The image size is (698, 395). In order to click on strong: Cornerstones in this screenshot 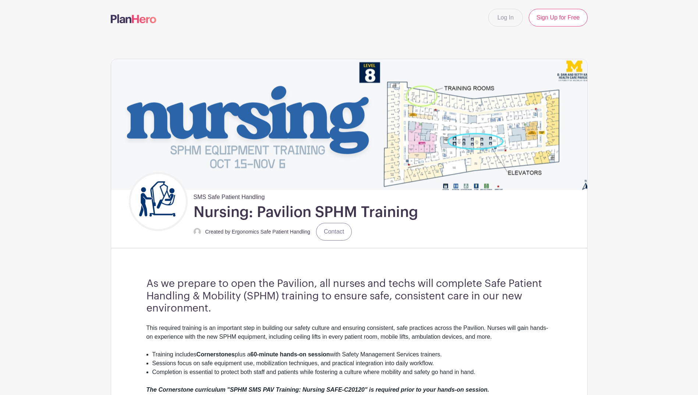, I will do `click(216, 354)`.